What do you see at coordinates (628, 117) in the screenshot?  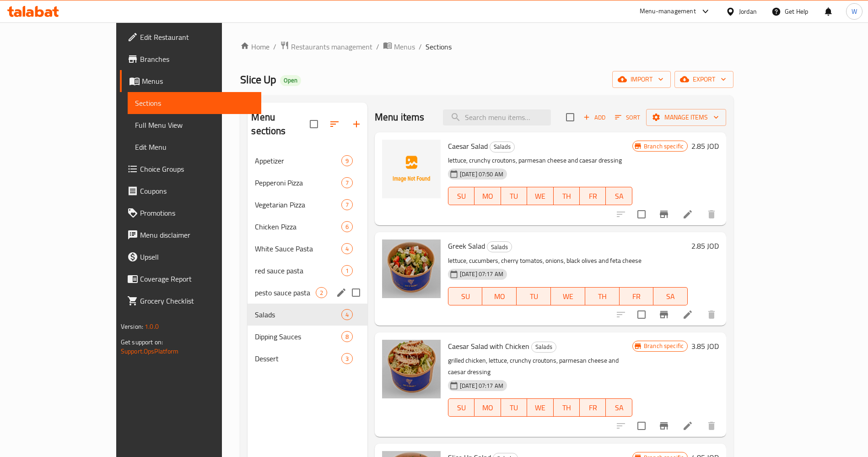 I see `span: Sort` at bounding box center [628, 117].